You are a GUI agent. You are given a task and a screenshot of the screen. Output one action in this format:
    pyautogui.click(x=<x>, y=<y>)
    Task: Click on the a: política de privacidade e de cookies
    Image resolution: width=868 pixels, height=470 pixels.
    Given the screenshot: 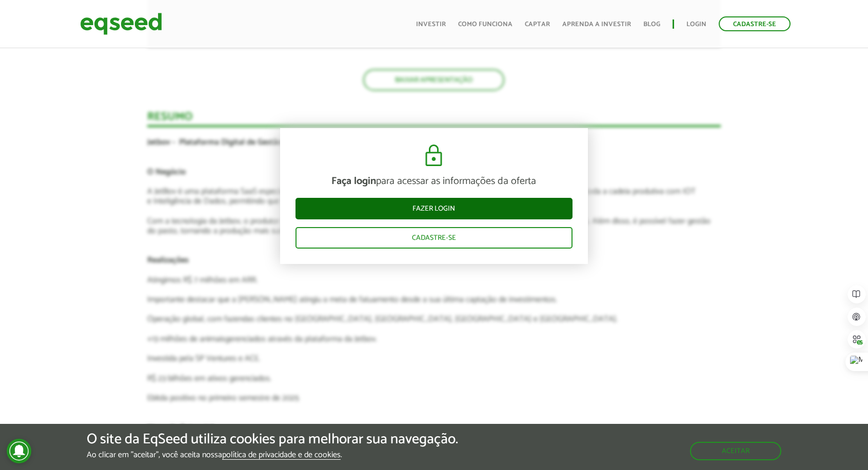 What is the action you would take?
    pyautogui.click(x=281, y=456)
    